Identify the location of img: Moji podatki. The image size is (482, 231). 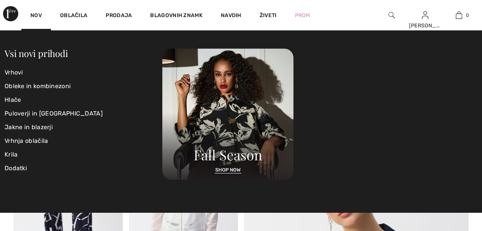
(425, 15).